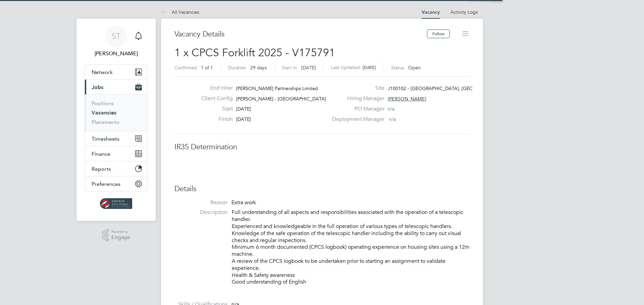 This screenshot has width=644, height=305. What do you see at coordinates (116, 53) in the screenshot?
I see `span: Selin Thomas` at bounding box center [116, 53].